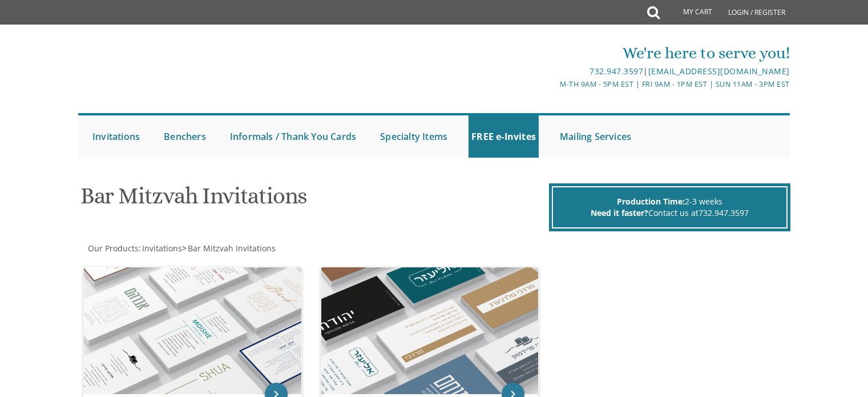  What do you see at coordinates (313, 200) in the screenshot?
I see `h1: Bar Mitzvah Invitations` at bounding box center [313, 200].